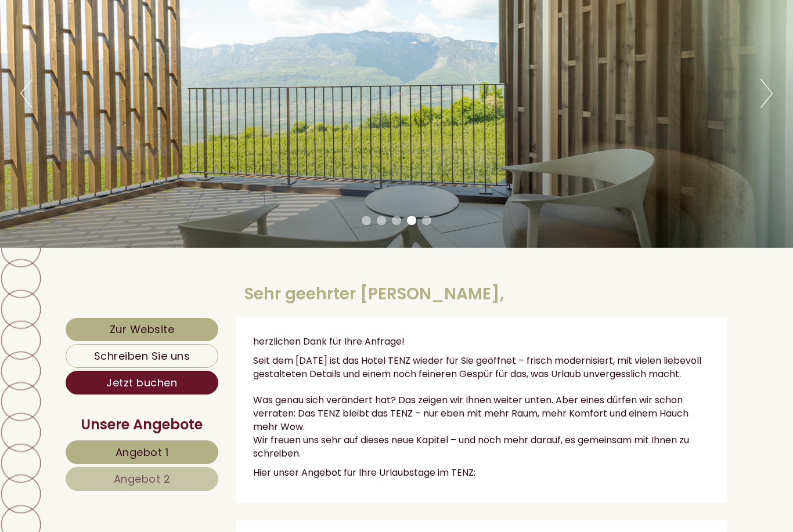 This screenshot has height=532, width=793. What do you see at coordinates (482, 473) in the screenshot?
I see `p: Hier unser Angebot für Ihre Urlaubstage im TENZ:` at bounding box center [482, 473].